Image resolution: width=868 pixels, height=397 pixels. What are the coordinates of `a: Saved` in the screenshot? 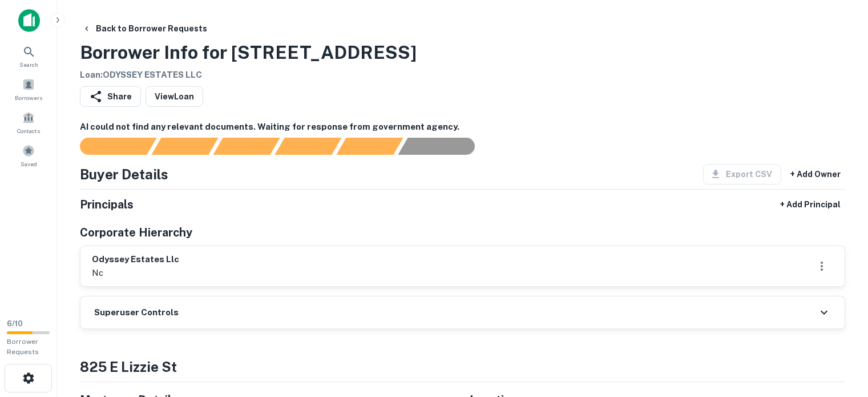 It's located at (29, 155).